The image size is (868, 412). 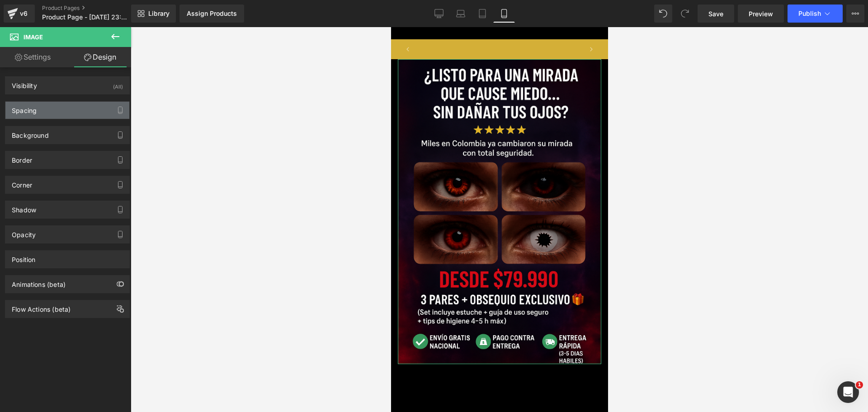 I want to click on a: v6, so click(x=19, y=14).